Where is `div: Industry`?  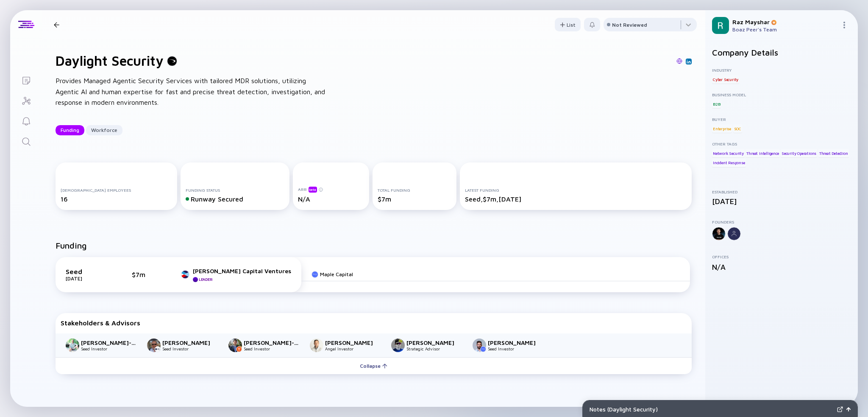 div: Industry is located at coordinates (782, 70).